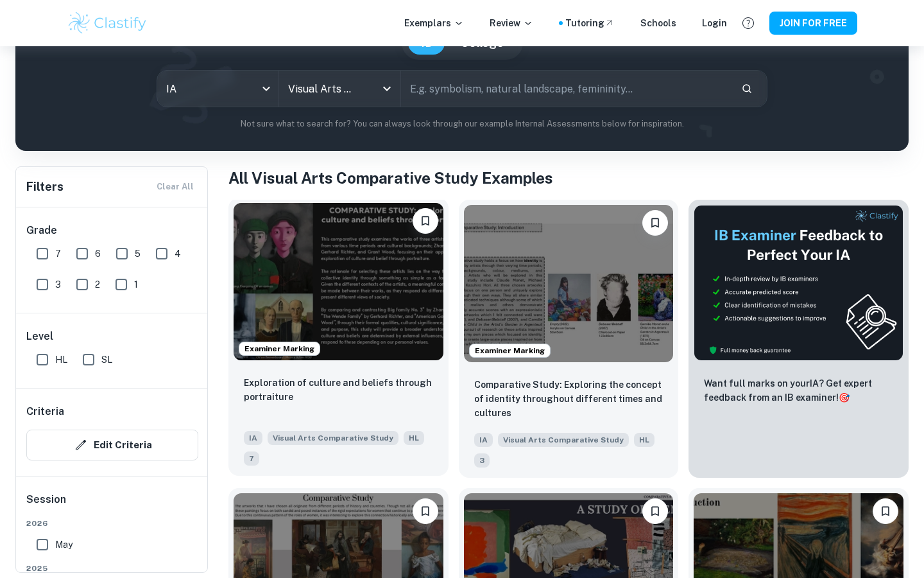  What do you see at coordinates (590, 23) in the screenshot?
I see `a: Tutoring` at bounding box center [590, 23].